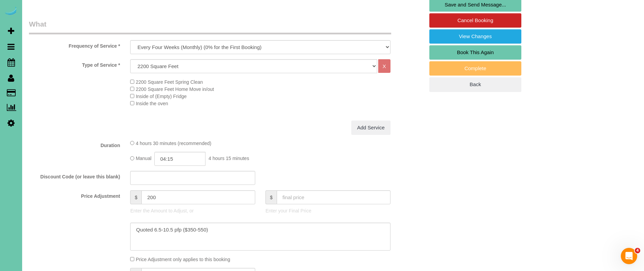 The height and width of the screenshot is (271, 644). Describe the element at coordinates (637, 251) in the screenshot. I see `span: 4` at that location.